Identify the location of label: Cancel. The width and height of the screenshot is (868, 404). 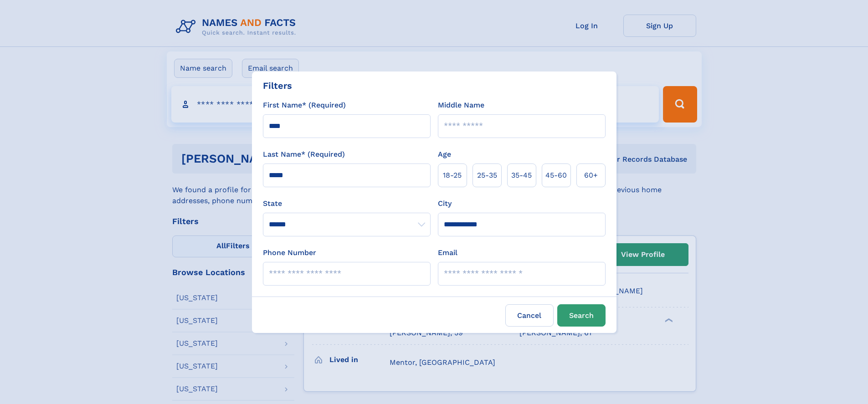
(529, 315).